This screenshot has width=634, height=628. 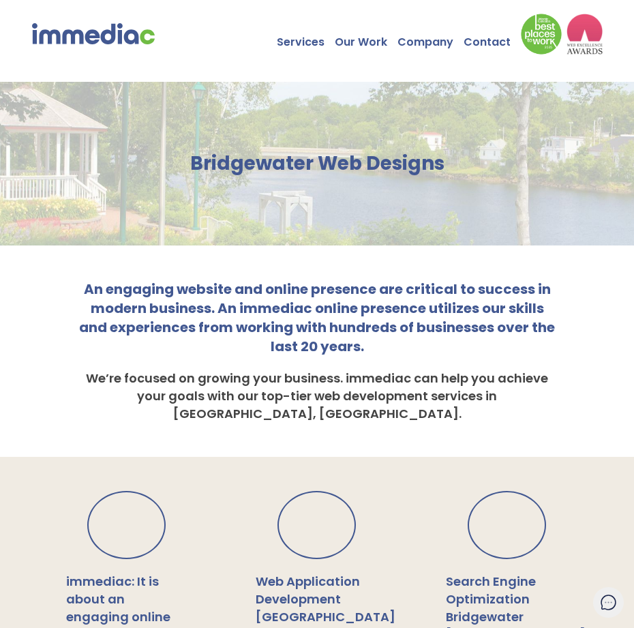 I want to click on a: Contact, so click(x=492, y=35).